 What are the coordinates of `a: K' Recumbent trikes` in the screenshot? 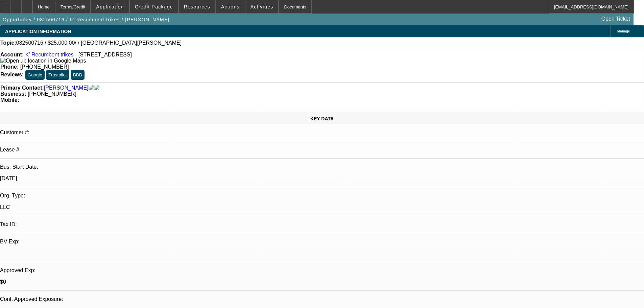 It's located at (49, 55).